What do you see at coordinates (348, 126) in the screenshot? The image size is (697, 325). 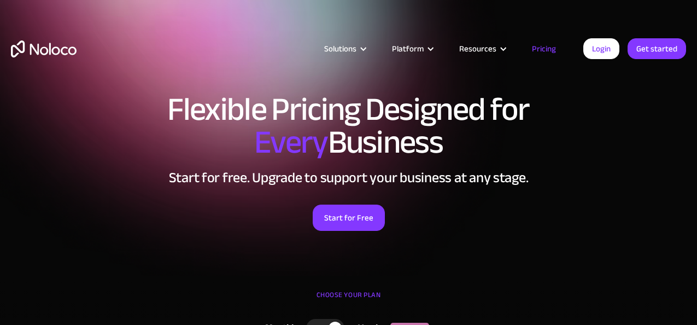 I see `h1: Flexible Pricing Designed for Business` at bounding box center [348, 126].